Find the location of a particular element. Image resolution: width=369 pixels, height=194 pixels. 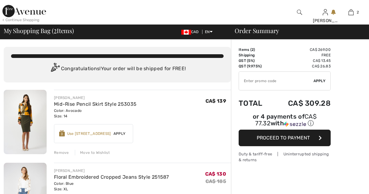

span: EN is located at coordinates (208, 32).